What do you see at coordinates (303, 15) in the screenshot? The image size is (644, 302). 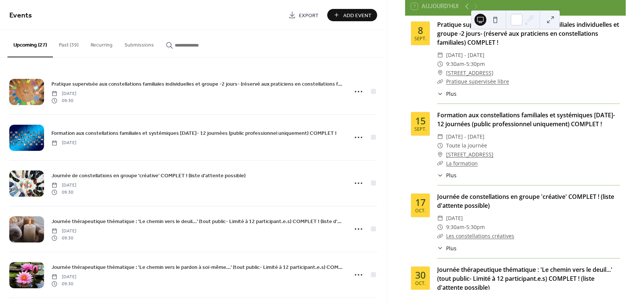 I see `a: Export` at bounding box center [303, 15].